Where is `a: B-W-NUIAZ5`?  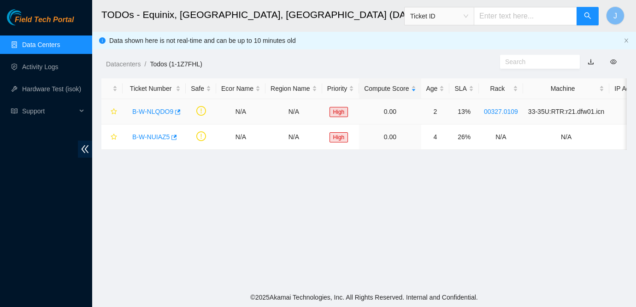 a: B-W-NUIAZ5 is located at coordinates (151, 137).